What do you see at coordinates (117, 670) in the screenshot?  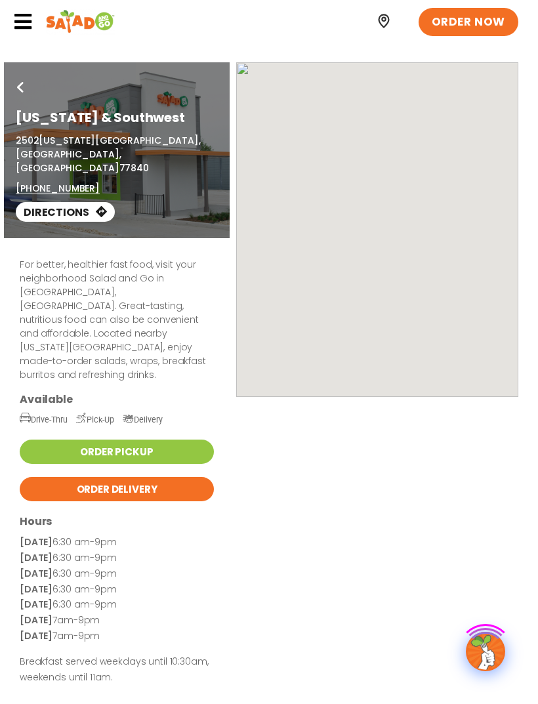 I see `p: Breakfast served weekdays until 10:30am, weekends until 11am.` at bounding box center [117, 670].